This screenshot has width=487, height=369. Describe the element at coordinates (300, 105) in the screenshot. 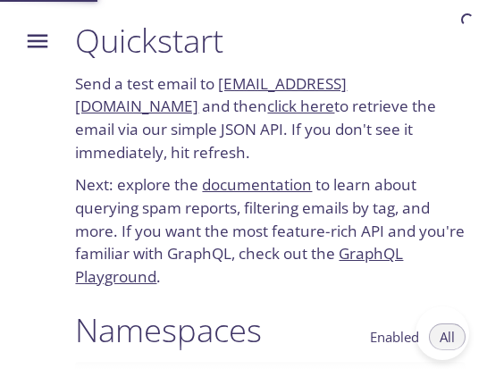

I see `a: click here` at that location.